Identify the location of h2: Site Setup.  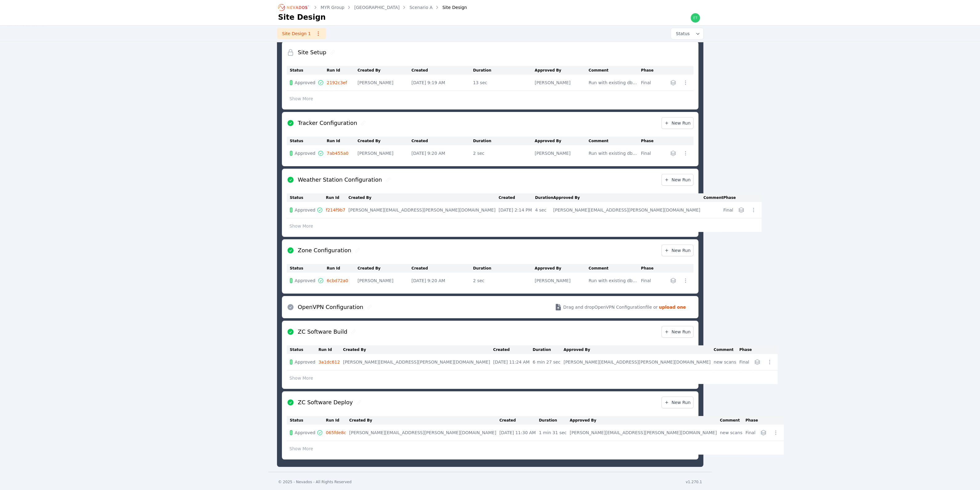
(312, 52).